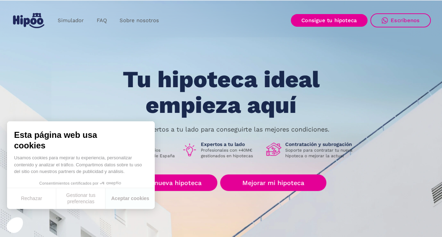 The image size is (442, 237). I want to click on h1: Tu hipoteca ideal empieza aquí, so click(221, 92).